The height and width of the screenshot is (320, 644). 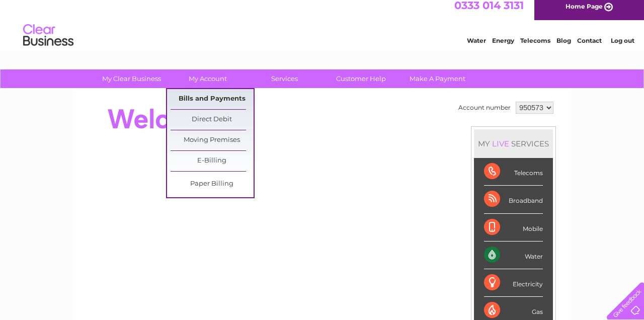 What do you see at coordinates (535, 46) in the screenshot?
I see `a: Telecoms` at bounding box center [535, 46].